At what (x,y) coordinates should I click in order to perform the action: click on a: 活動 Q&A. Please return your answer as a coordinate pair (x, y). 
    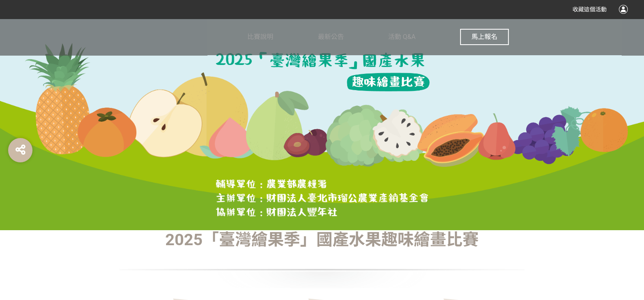
    Looking at the image, I should click on (402, 37).